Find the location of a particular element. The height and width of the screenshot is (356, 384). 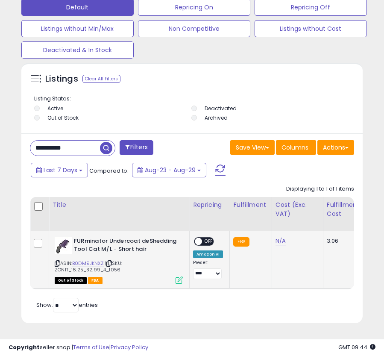

span: All listings that are currently out of stock and unavailable for purchase on Amazon is located at coordinates (70, 280).